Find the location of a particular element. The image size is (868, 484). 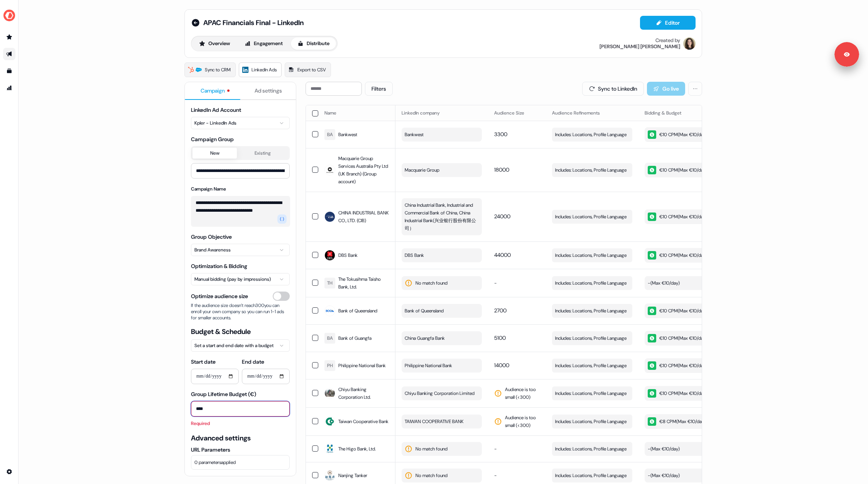

span: Bankwest is located at coordinates (347, 134).